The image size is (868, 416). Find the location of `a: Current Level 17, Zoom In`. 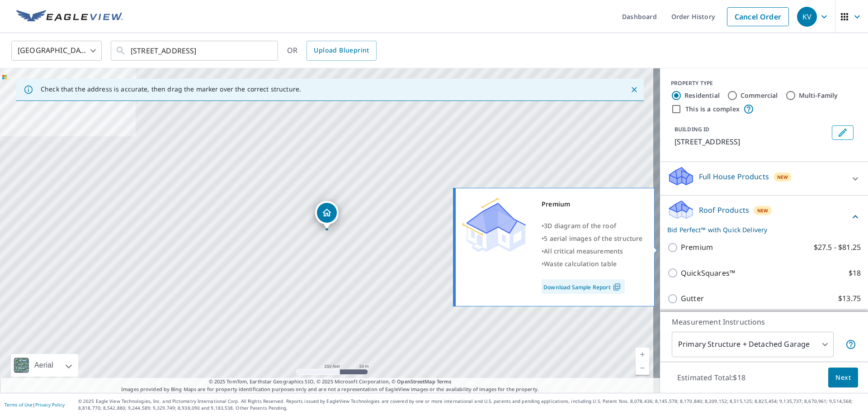

a: Current Level 17, Zoom In is located at coordinates (643, 354).